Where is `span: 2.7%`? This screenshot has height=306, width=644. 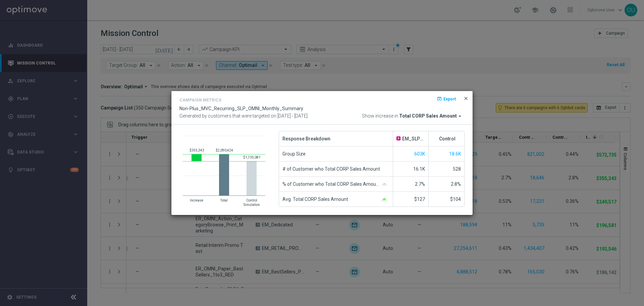 span: 2.7% is located at coordinates (420, 184).